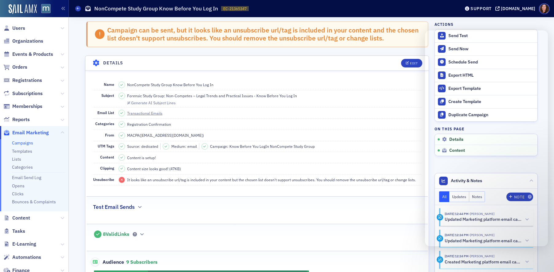 This screenshot has height=272, width=554. Describe the element at coordinates (23, 80) in the screenshot. I see `a: Registrations` at that location.